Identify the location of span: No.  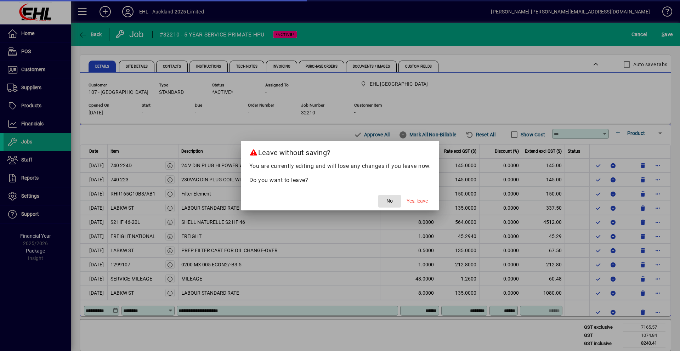
(389, 201).